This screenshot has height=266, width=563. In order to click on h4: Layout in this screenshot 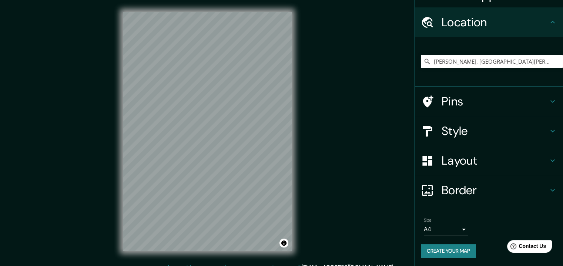, I will do `click(495, 161)`.